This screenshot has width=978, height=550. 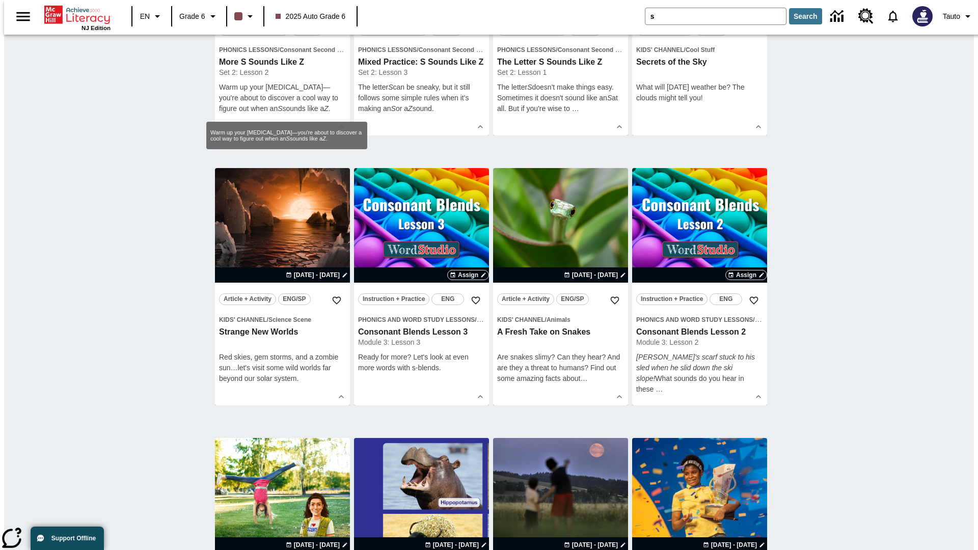 I want to click on p: What sounds do you hear in these, so click(x=699, y=373).